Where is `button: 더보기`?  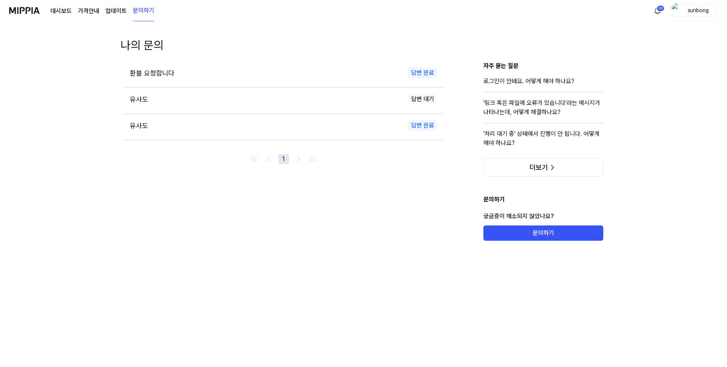
button: 더보기 is located at coordinates (543, 168).